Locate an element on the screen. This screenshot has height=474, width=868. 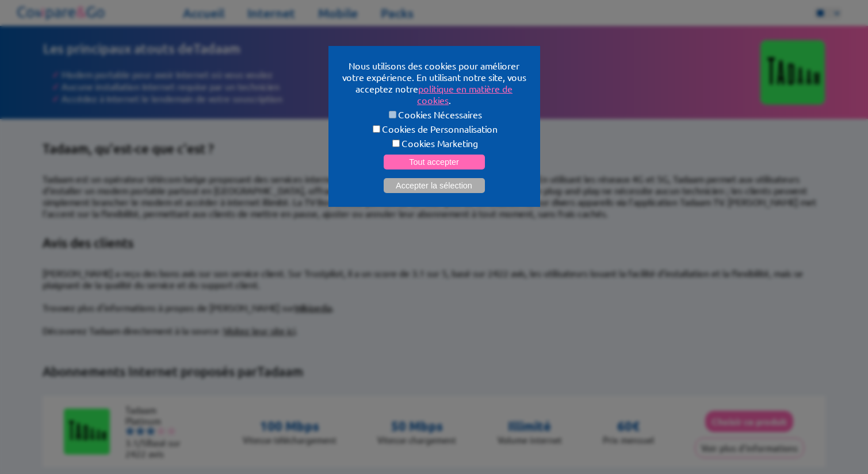
label: Cookies de Personnalisation is located at coordinates (434, 128).